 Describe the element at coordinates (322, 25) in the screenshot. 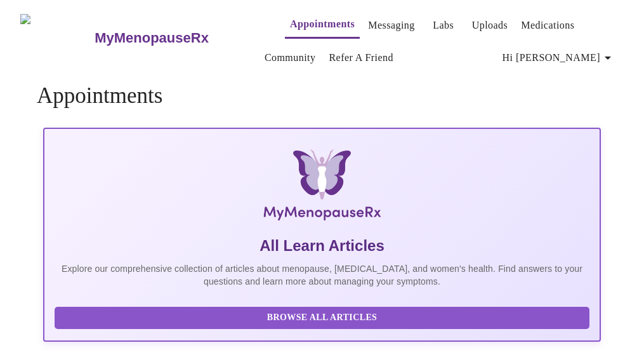

I see `button: Appointments` at that location.